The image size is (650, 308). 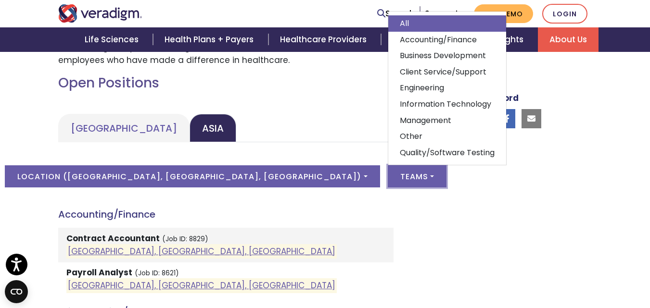 What do you see at coordinates (509, 39) in the screenshot?
I see `a: Insights` at bounding box center [509, 39].